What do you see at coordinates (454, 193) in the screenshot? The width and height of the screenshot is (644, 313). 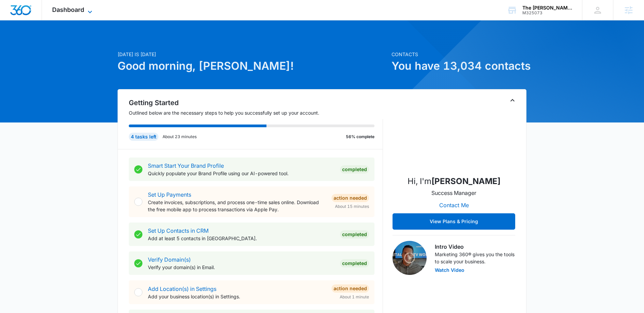 I see `p: Success Manager` at bounding box center [454, 193].